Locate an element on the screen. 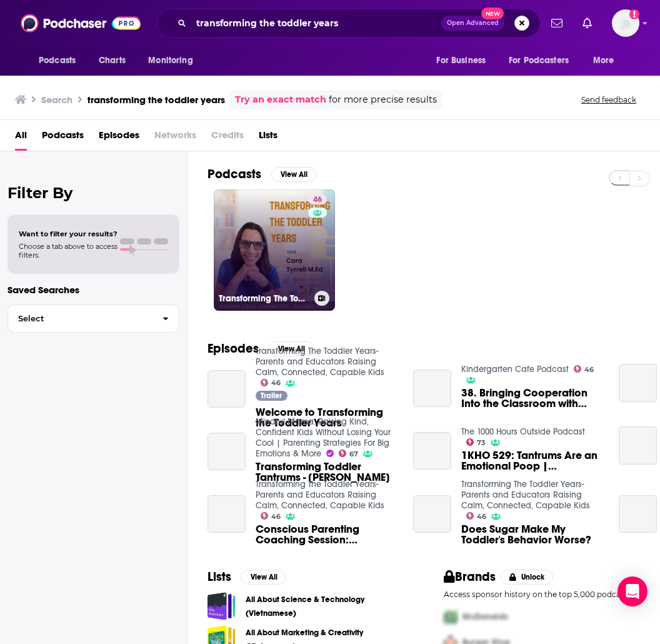  button: Show profile menu is located at coordinates (626, 23).